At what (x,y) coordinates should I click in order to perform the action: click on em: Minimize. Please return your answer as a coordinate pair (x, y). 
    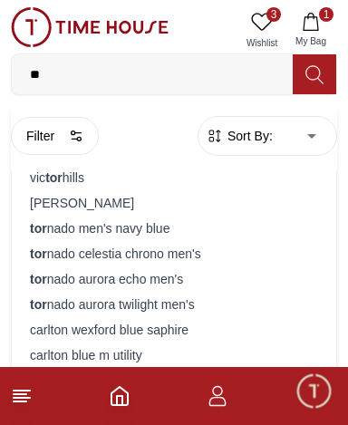
    Looking at the image, I should click on (312, 36).